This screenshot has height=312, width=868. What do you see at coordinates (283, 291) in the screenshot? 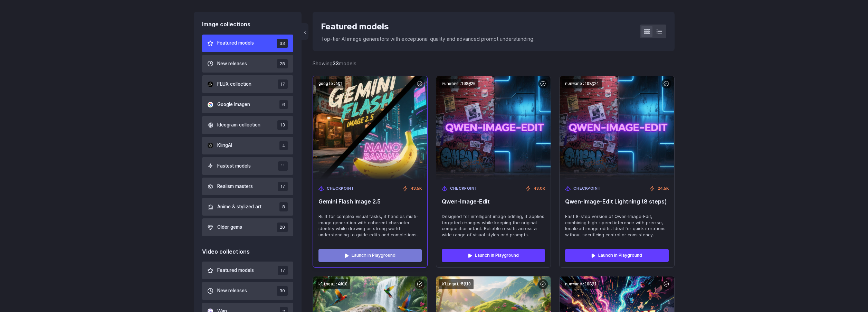
I see `span: 30` at bounding box center [283, 291].